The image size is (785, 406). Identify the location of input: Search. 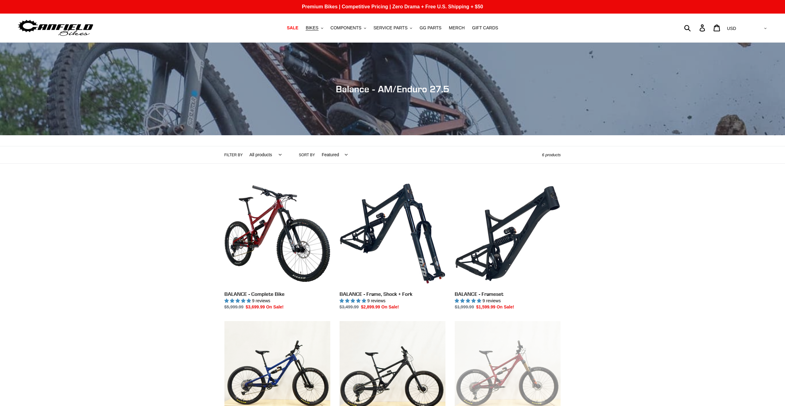
(696, 28).